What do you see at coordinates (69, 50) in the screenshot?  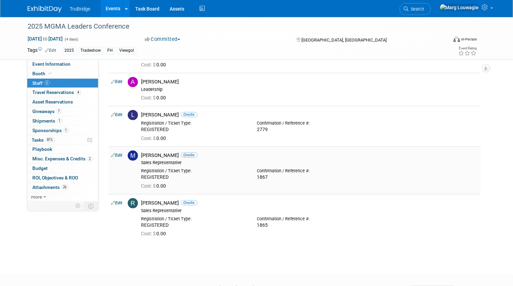 I see `div: 2025` at bounding box center [69, 50].